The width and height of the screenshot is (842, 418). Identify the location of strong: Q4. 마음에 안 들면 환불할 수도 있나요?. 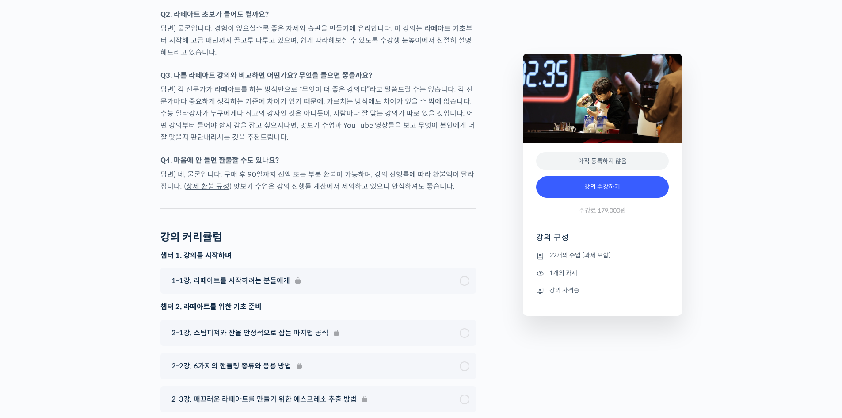
(220, 160).